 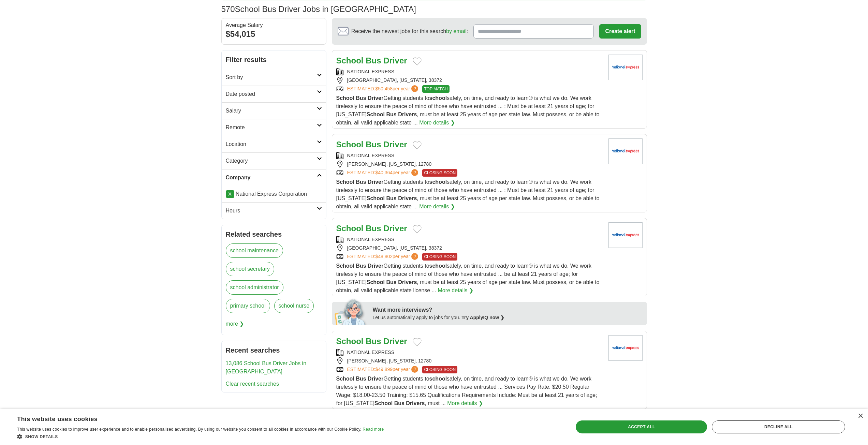 What do you see at coordinates (228, 9) in the screenshot?
I see `span: 570` at bounding box center [228, 9].